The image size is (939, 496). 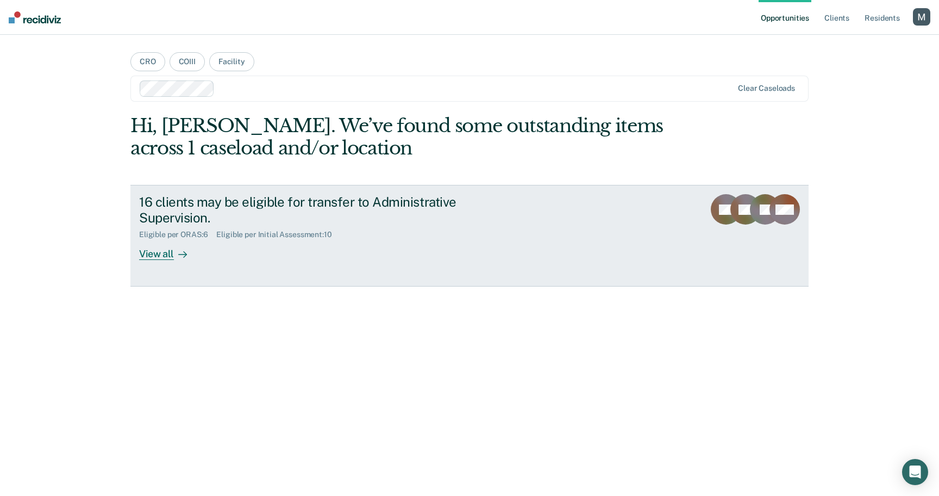 I want to click on div: View all, so click(x=170, y=249).